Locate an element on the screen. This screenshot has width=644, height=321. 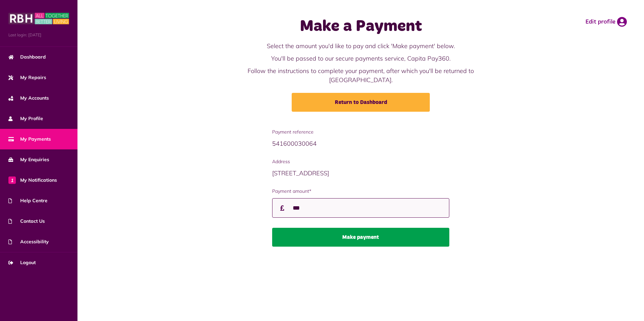
a: Edit profile is located at coordinates (606, 22).